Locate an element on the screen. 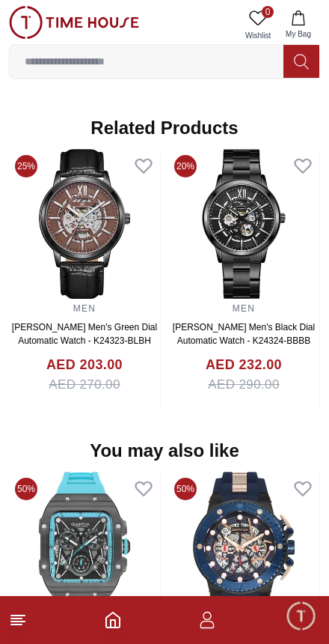  a: Home is located at coordinates (113, 620).